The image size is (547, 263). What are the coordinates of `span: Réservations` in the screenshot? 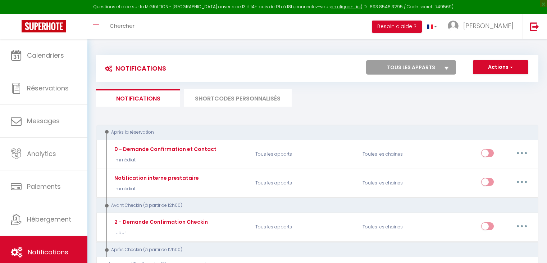 It's located at (48, 88).